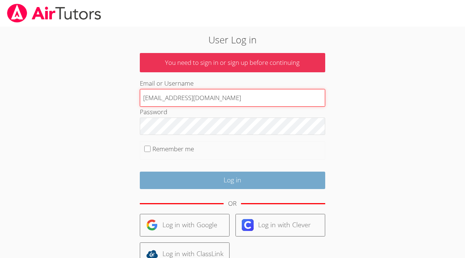  Describe the element at coordinates (173, 149) in the screenshot. I see `label: Remember me` at that location.